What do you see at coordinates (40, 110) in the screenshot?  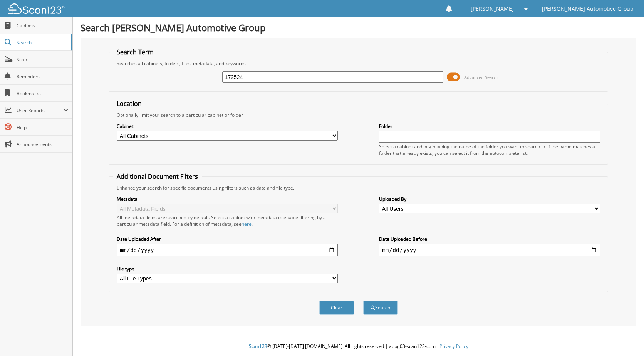 I see `span: User Reports` at bounding box center [40, 110].